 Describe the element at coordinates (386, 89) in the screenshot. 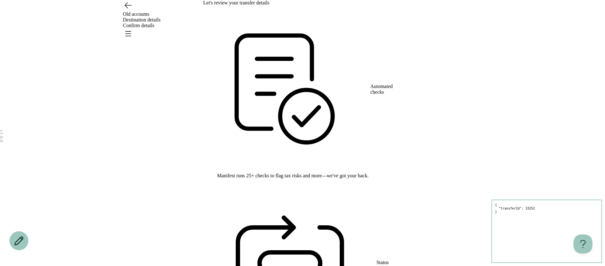

I see `h3: Automated checks` at that location.